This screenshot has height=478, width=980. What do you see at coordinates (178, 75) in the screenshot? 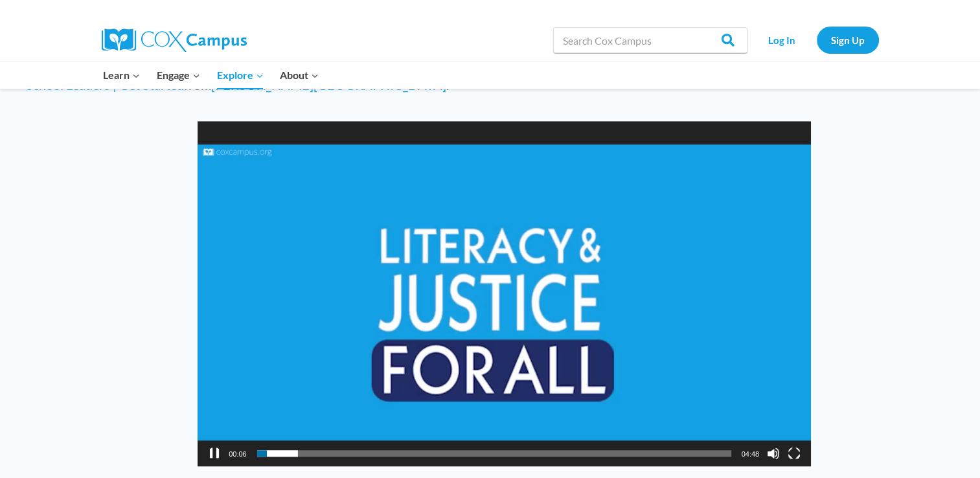
I see `button: Child menu of Engage` at bounding box center [178, 75].